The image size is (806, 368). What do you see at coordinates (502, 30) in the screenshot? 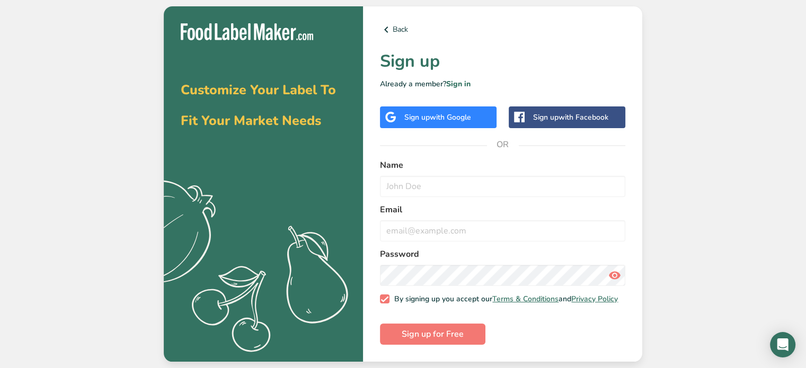
I see `a: Back` at bounding box center [502, 30].